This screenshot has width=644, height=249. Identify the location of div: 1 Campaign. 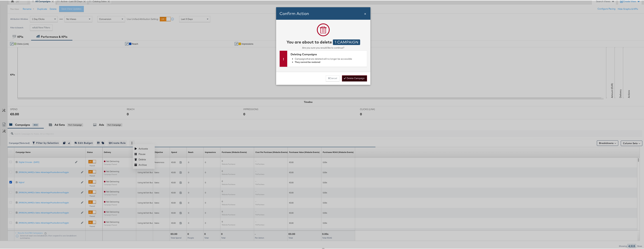
(347, 42).